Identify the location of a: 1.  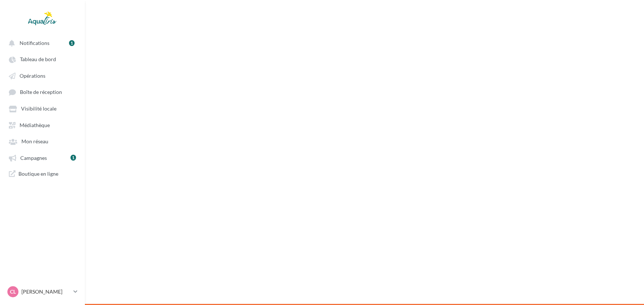
(73, 158).